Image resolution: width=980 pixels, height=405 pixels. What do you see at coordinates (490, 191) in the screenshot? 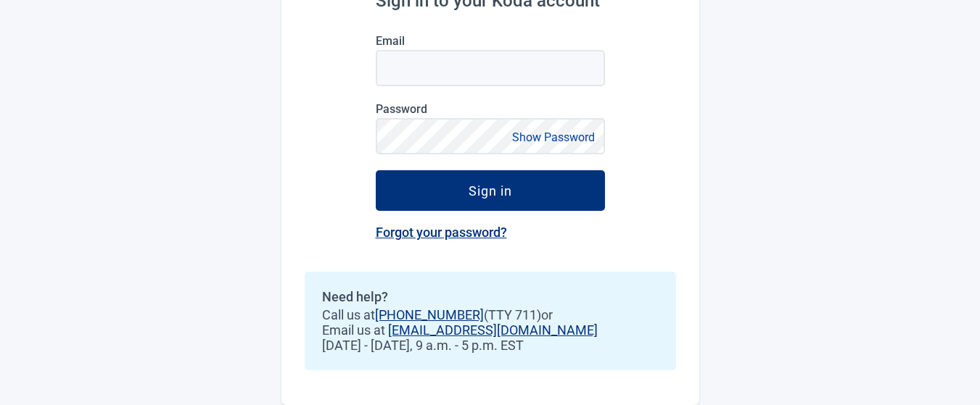
I see `button: Sign in` at bounding box center [490, 191].